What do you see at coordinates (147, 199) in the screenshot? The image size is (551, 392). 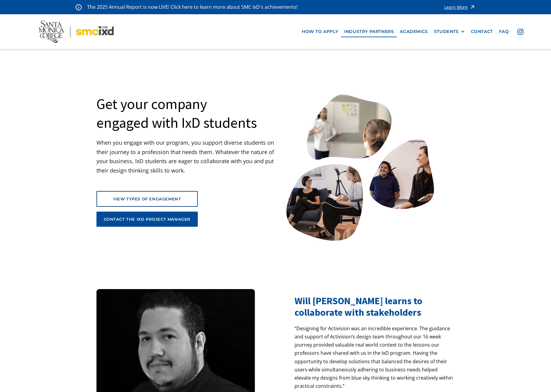 I see `div: view types of engagement` at bounding box center [147, 199].